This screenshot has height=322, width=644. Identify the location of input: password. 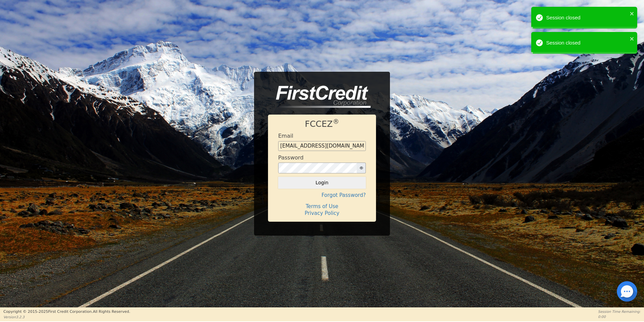
(318, 168).